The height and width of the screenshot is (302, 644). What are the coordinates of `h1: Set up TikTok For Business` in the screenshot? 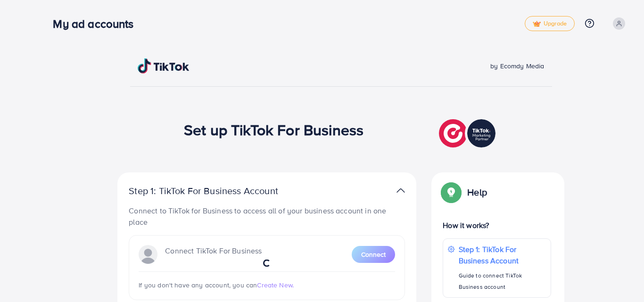 It's located at (274, 130).